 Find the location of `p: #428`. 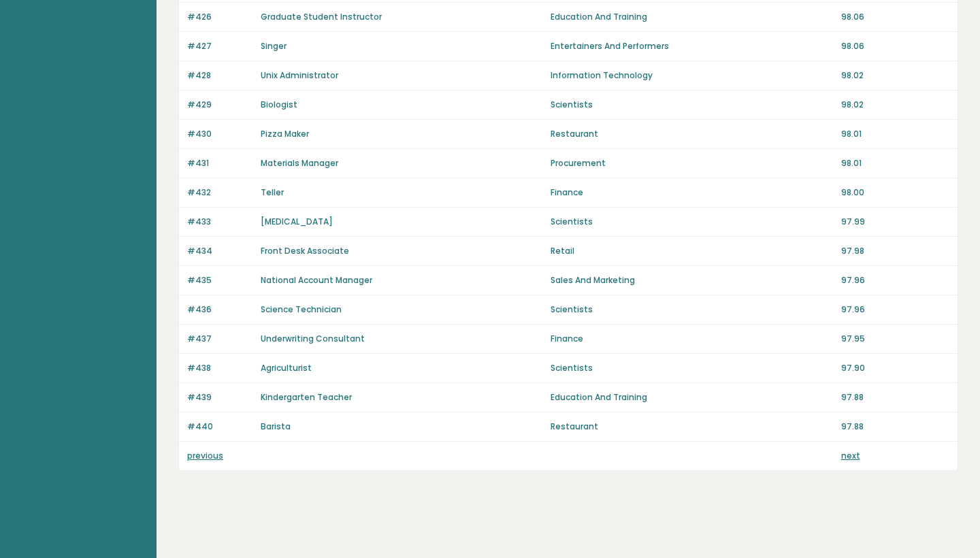

p: #428 is located at coordinates (220, 76).